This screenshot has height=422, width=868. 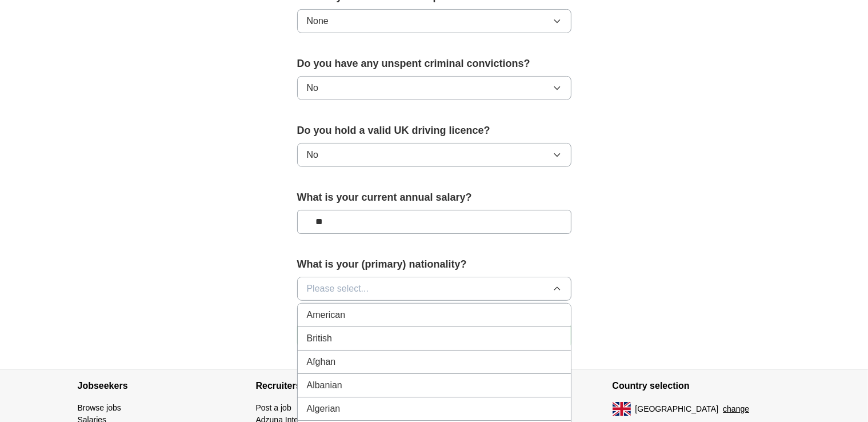 What do you see at coordinates (435, 289) in the screenshot?
I see `button: Please select...` at bounding box center [435, 289].